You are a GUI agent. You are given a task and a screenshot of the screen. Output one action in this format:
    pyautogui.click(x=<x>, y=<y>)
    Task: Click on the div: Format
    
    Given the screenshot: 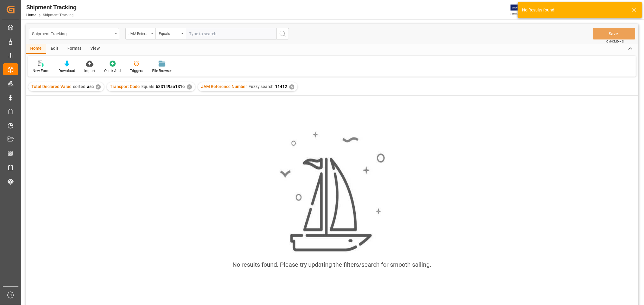 What is the action you would take?
    pyautogui.click(x=74, y=49)
    